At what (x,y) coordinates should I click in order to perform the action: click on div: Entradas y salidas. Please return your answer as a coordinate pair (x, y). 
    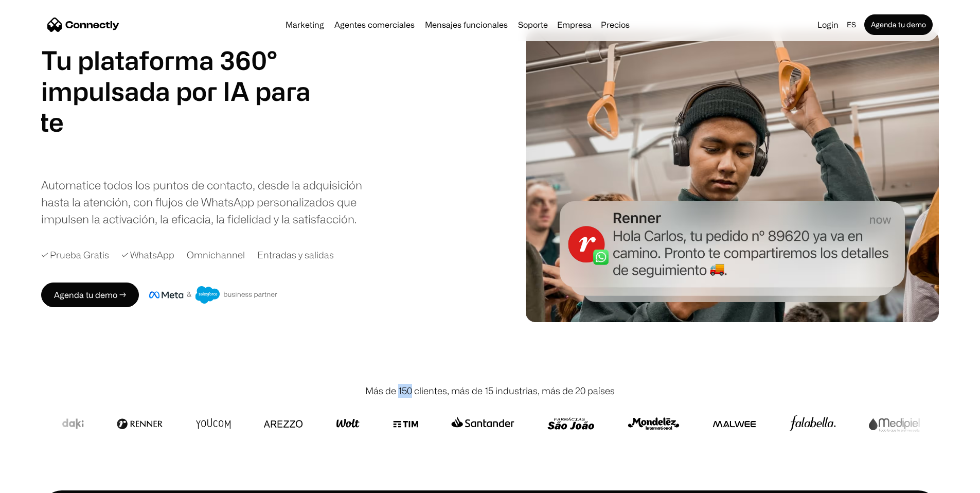
    Looking at the image, I should click on (295, 254).